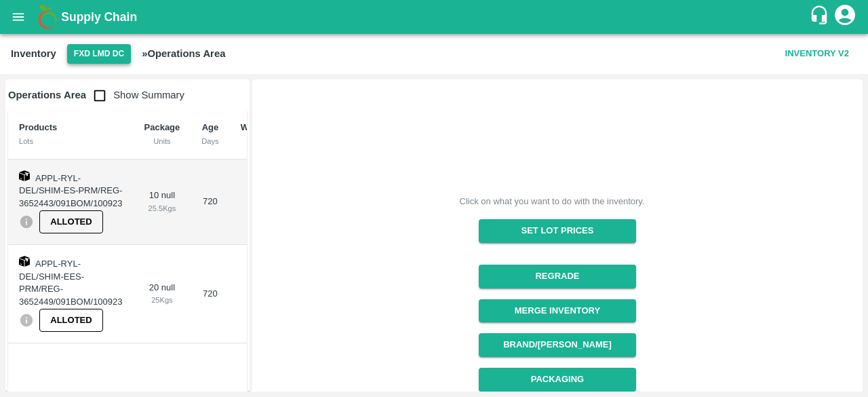  I want to click on b: Package, so click(162, 127).